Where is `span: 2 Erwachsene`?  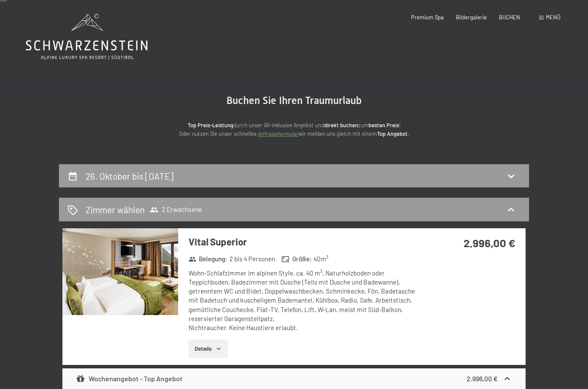
span: 2 Erwachsene is located at coordinates (175, 210).